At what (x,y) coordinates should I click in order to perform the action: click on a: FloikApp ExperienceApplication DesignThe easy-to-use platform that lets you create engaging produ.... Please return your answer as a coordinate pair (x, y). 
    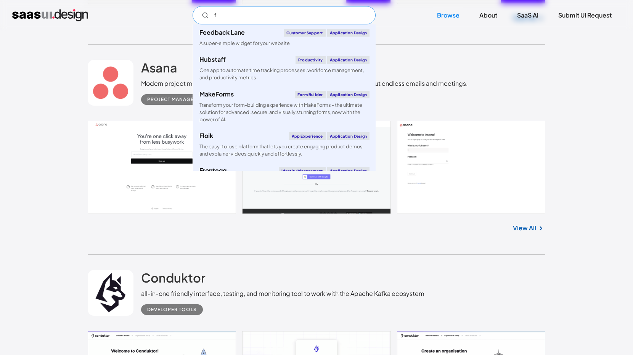
    Looking at the image, I should click on (284, 145).